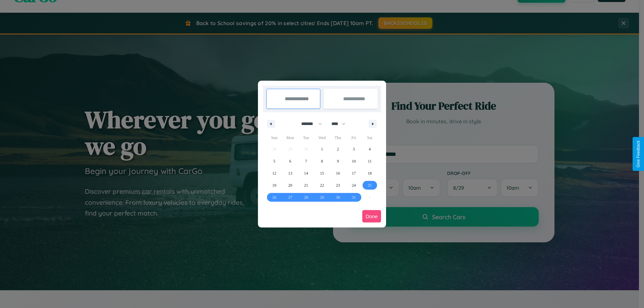  I want to click on span: 13, so click(290, 173).